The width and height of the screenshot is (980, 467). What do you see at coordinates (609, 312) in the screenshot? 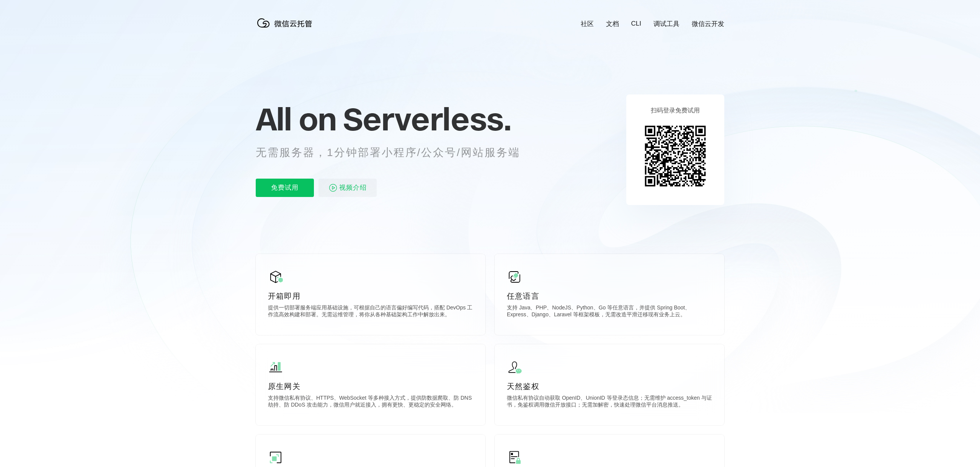
I see `p: 支持 Java、PHP、NodeJS、Python、Go 等任意语言，并提供 Spring Boot、Express、Django、Laravel 等框架模板，无需改造平滑迁移现有业务上云。` at bounding box center [609, 312].